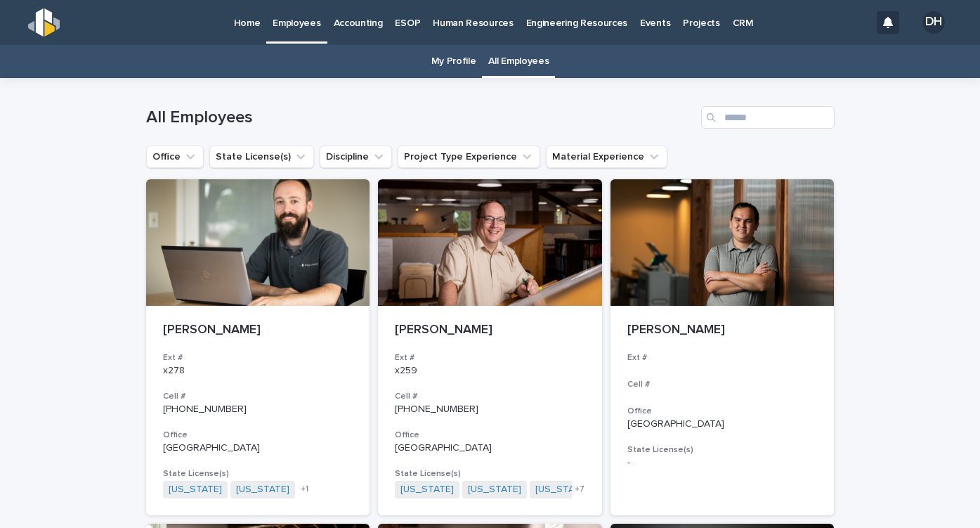  What do you see at coordinates (453, 61) in the screenshot?
I see `a: My Profile` at bounding box center [453, 61].